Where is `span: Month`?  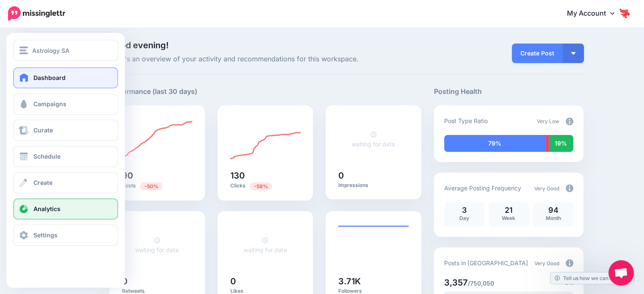 span: Month is located at coordinates (553, 218).